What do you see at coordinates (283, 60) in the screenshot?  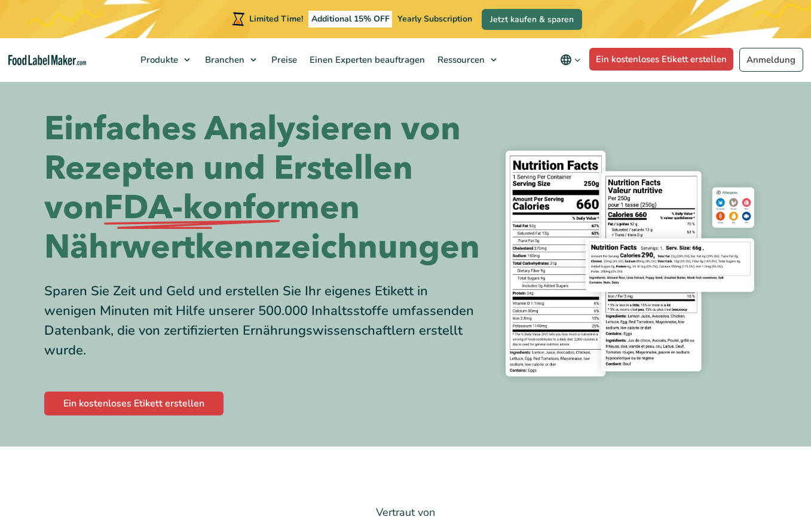 I see `a: Preise` at bounding box center [283, 60].